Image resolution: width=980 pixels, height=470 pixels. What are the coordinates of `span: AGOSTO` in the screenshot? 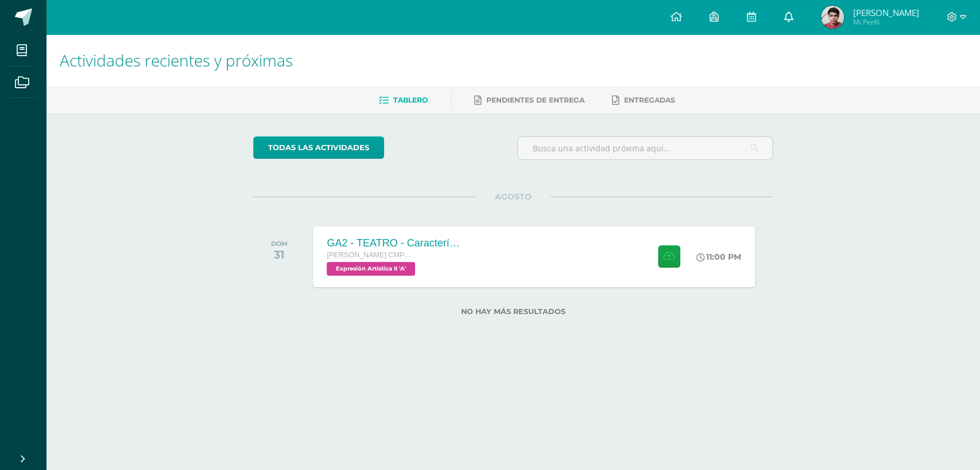 It's located at (513, 197).